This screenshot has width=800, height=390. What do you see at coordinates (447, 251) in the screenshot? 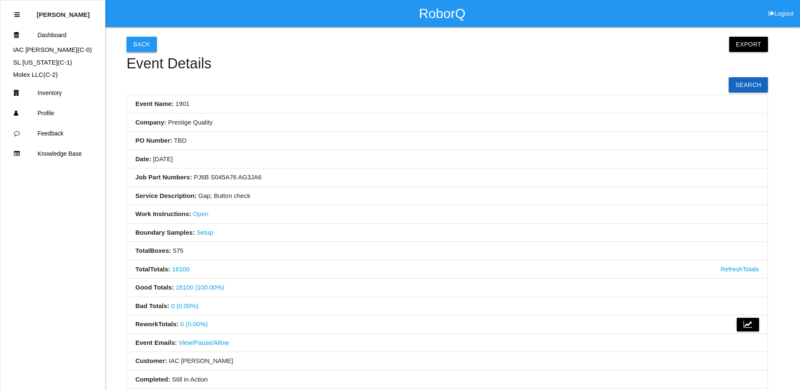
I see `li: 575` at bounding box center [447, 251].